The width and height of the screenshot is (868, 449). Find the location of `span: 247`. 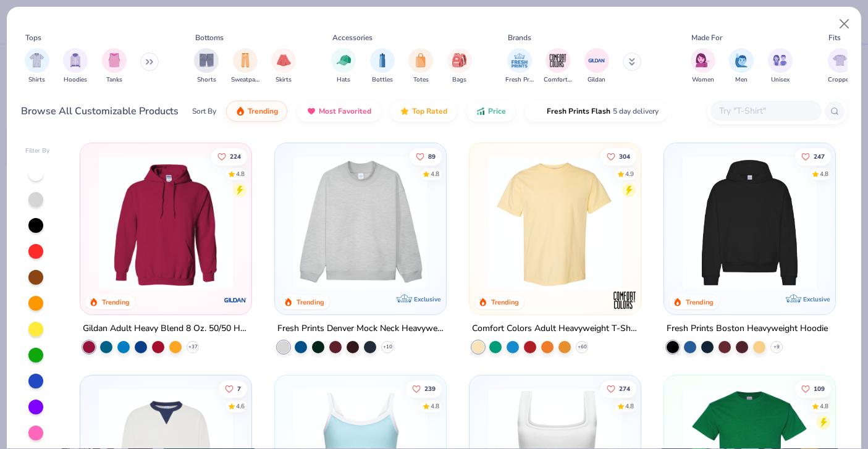

span: 247 is located at coordinates (819, 157).